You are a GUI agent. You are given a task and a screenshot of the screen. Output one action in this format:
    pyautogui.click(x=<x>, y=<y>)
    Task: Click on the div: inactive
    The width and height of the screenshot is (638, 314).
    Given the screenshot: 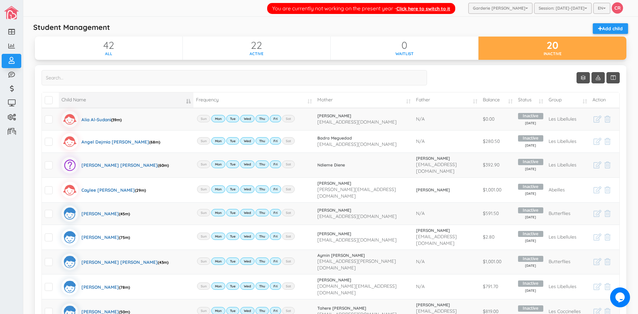 What is the action you would take?
    pyautogui.click(x=553, y=54)
    